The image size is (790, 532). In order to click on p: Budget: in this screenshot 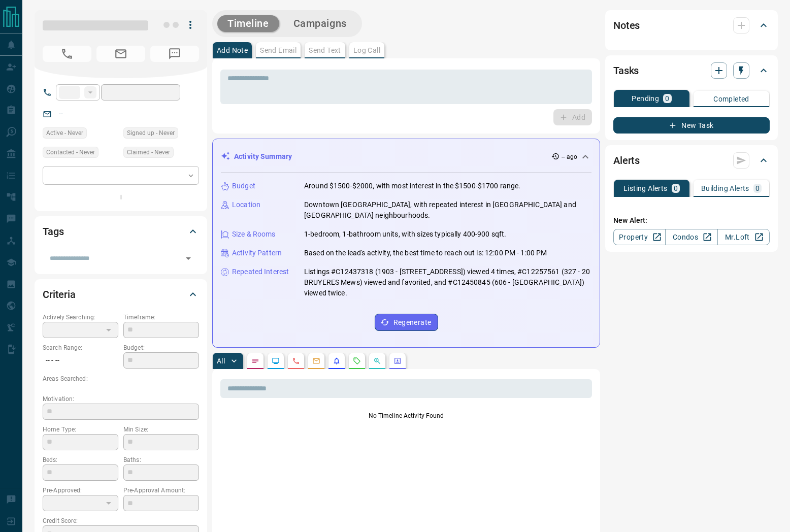, I will do `click(161, 348)`.